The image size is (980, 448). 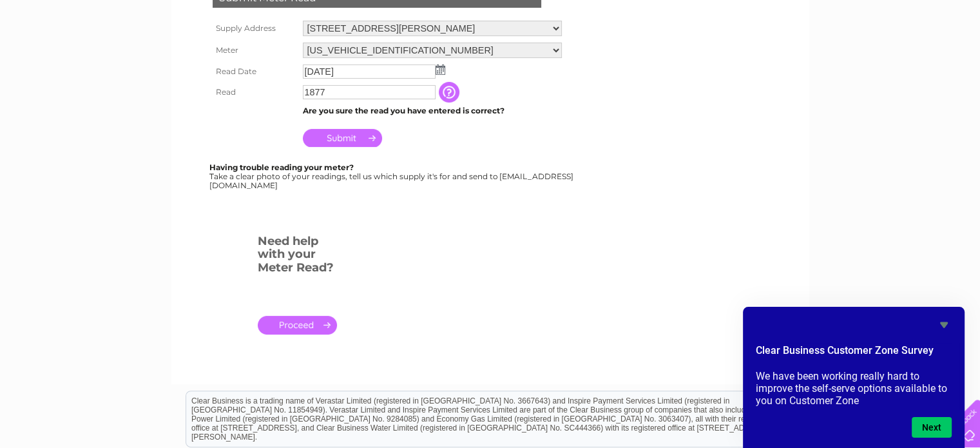 I want to click on button: Hide survey, so click(x=944, y=325).